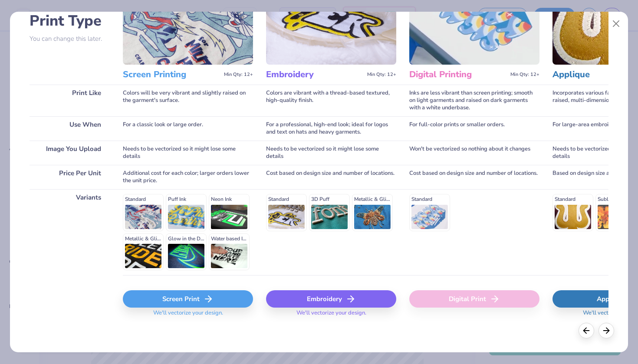  What do you see at coordinates (475, 299) in the screenshot?
I see `div: Digital Print` at bounding box center [475, 299].